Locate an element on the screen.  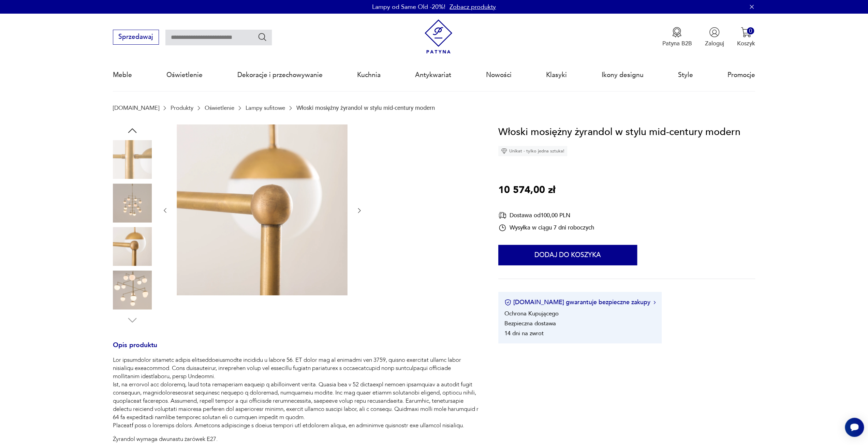
button: Szukaj is located at coordinates (262, 37).